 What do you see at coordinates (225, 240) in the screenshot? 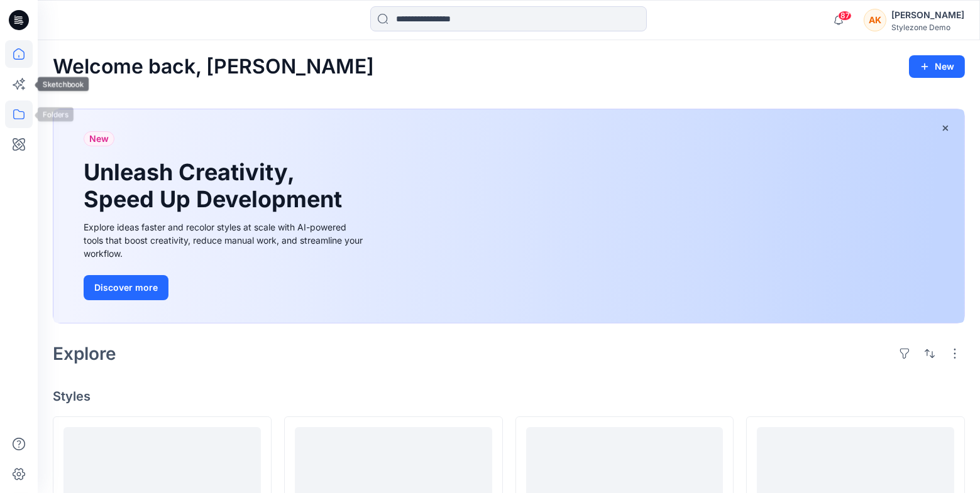
I see `div: Explore ideas faster and recolor styles at scale with AI-powered tools that boost creativity, red...` at bounding box center [225, 240].